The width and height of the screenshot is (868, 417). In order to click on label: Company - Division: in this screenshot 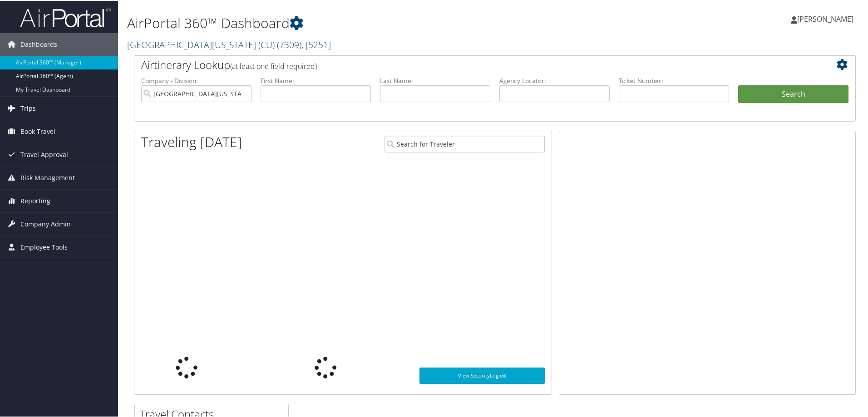, I will do `click(196, 80)`.